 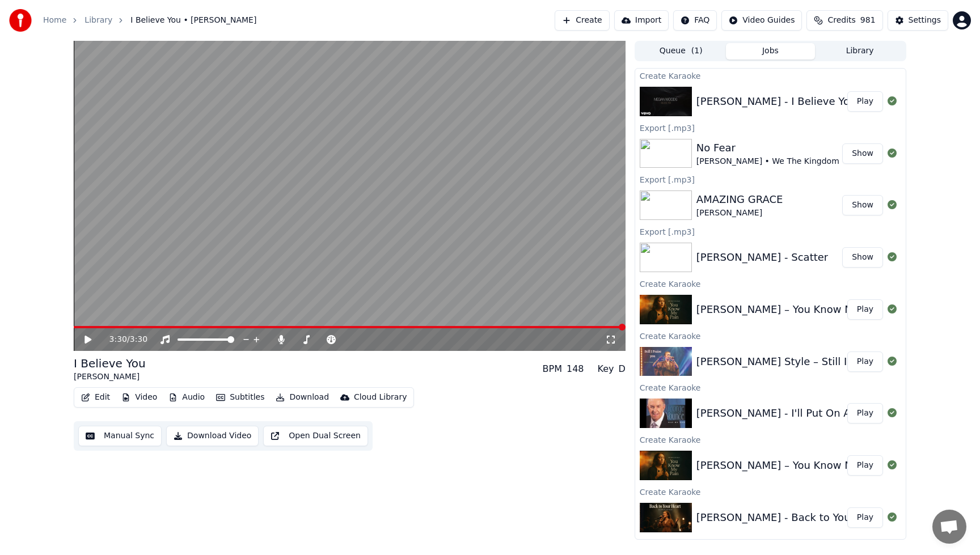 I want to click on div: No Fear, so click(x=768, y=148).